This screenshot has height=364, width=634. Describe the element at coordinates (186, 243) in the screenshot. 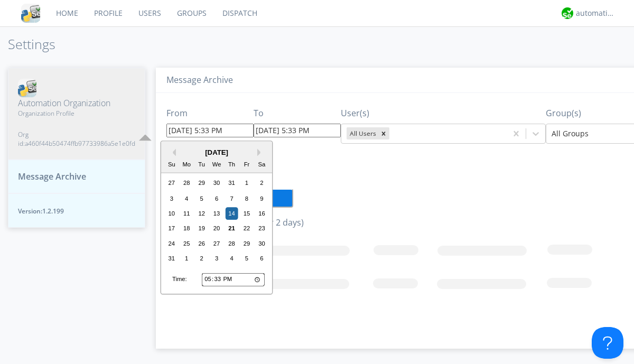

I see `div: Choose Monday, August 25th, 2025` at that location.